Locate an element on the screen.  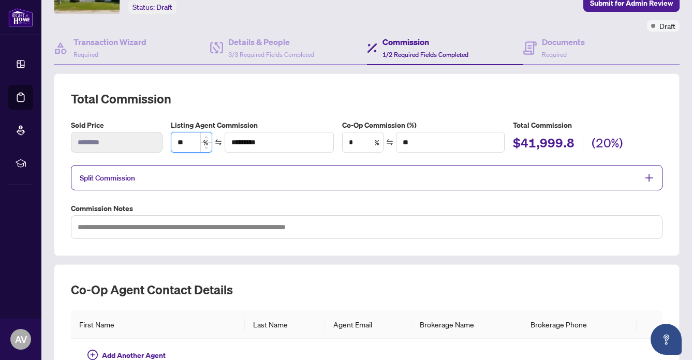
span: plus-circle is located at coordinates (93, 355).